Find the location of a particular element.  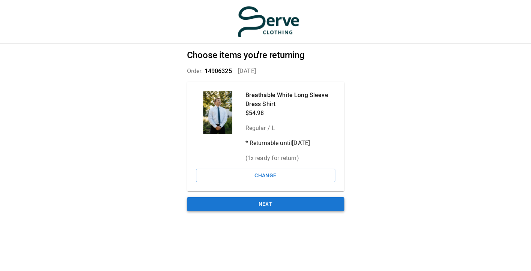

p: ( 1 x ready for return) is located at coordinates (291, 158).